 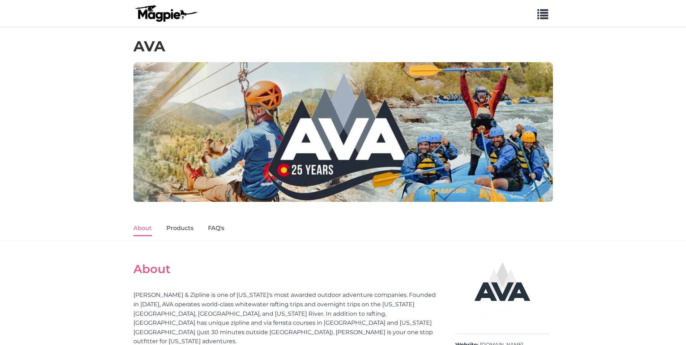 What do you see at coordinates (285, 269) in the screenshot?
I see `h2: About` at bounding box center [285, 269].